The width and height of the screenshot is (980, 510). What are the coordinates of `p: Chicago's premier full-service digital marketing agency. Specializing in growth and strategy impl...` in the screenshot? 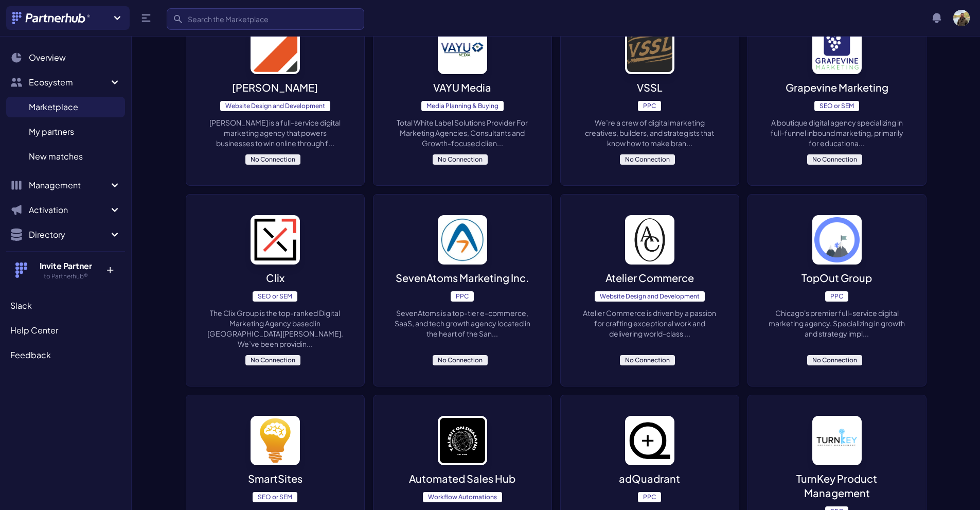 It's located at (837, 323).